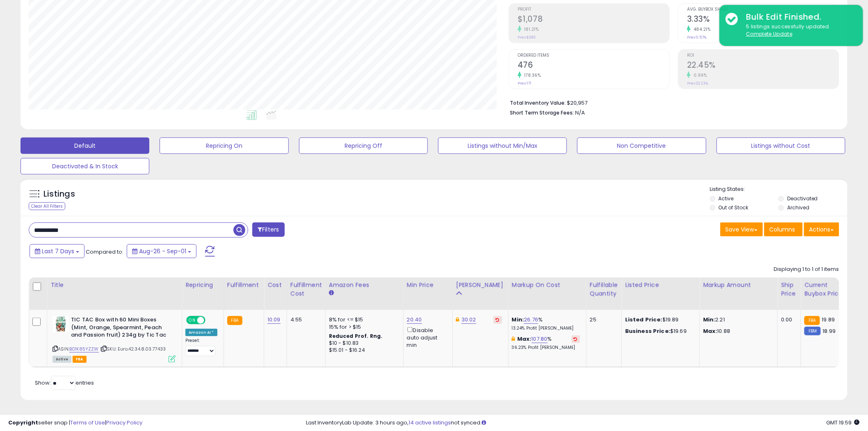 This screenshot has height=431, width=868. Describe the element at coordinates (274, 320) in the screenshot. I see `a: 10.09` at that location.